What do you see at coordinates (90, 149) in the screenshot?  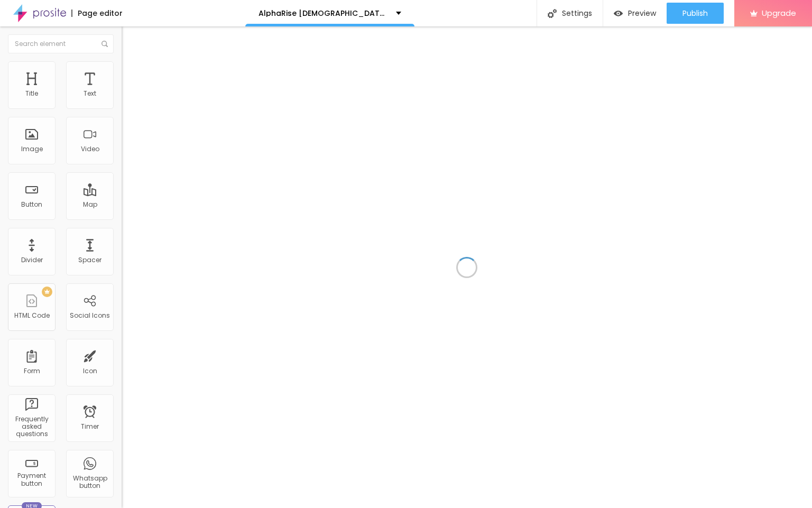 I see `div: Video` at bounding box center [90, 149].